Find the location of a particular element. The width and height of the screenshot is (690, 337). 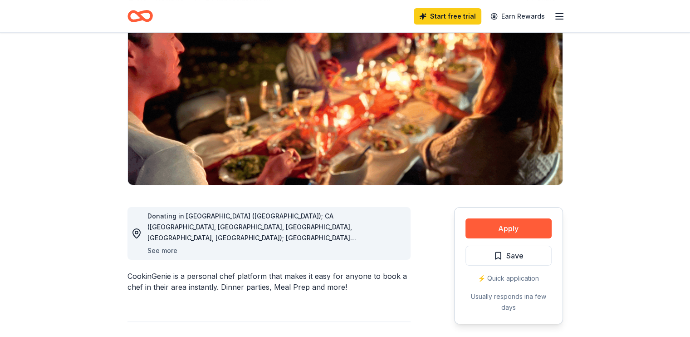

a: Start free trial is located at coordinates (447, 16).